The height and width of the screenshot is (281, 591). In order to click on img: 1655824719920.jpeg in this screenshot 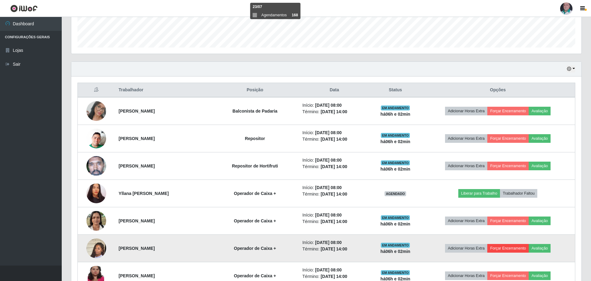, I will do `click(96, 193)`.